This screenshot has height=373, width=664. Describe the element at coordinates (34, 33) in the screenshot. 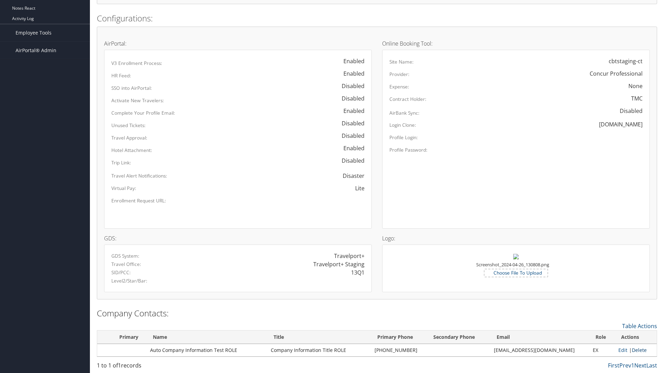

I see `span: Employee Tools` at that location.